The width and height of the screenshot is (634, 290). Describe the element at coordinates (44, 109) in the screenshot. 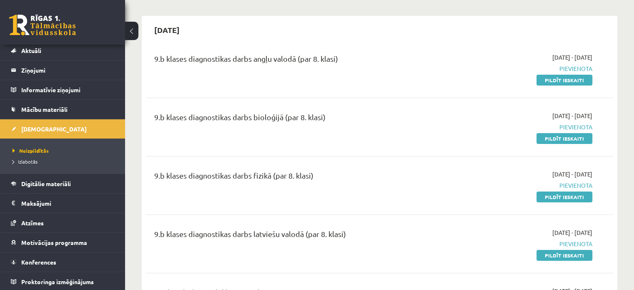

I see `span: Mācību materiāli` at that location.